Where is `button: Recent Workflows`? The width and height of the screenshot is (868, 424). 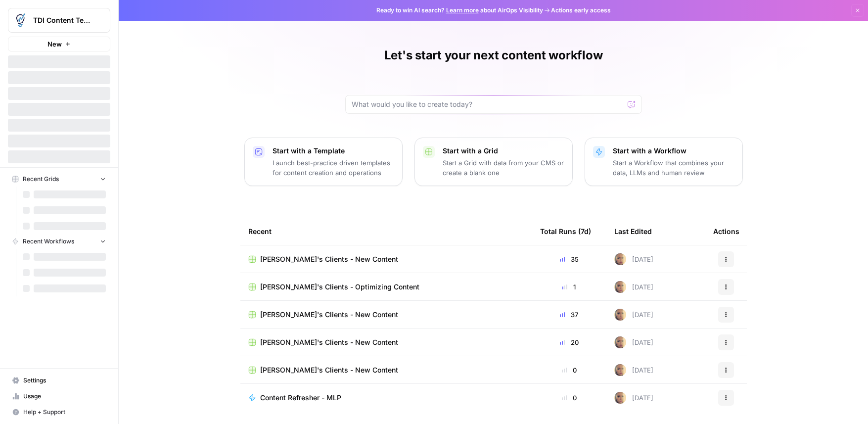 button: Recent Workflows is located at coordinates (59, 241).